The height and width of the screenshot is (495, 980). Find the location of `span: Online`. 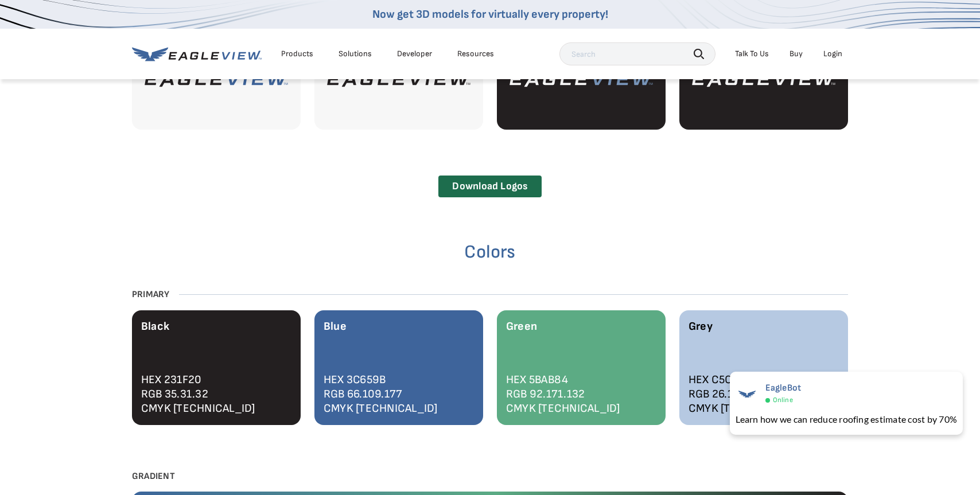

span: Online is located at coordinates (783, 400).